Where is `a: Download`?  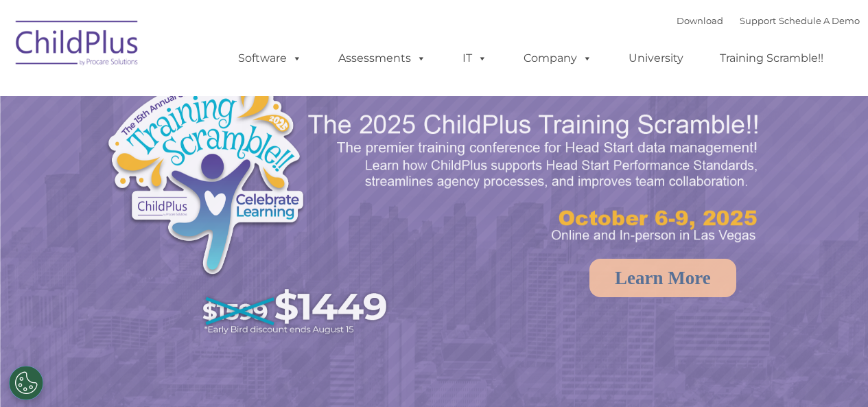
a: Download is located at coordinates (700, 21).